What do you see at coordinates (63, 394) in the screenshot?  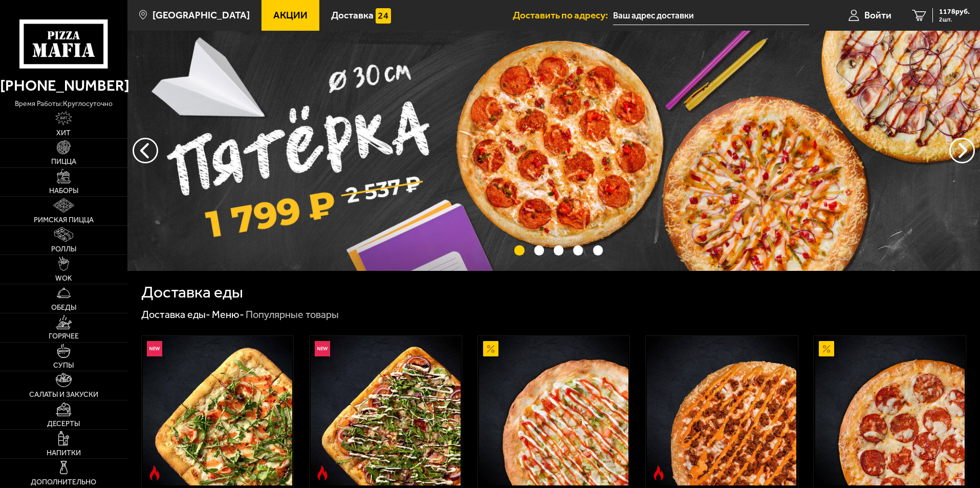 I see `span: Салаты и закуски` at bounding box center [63, 394].